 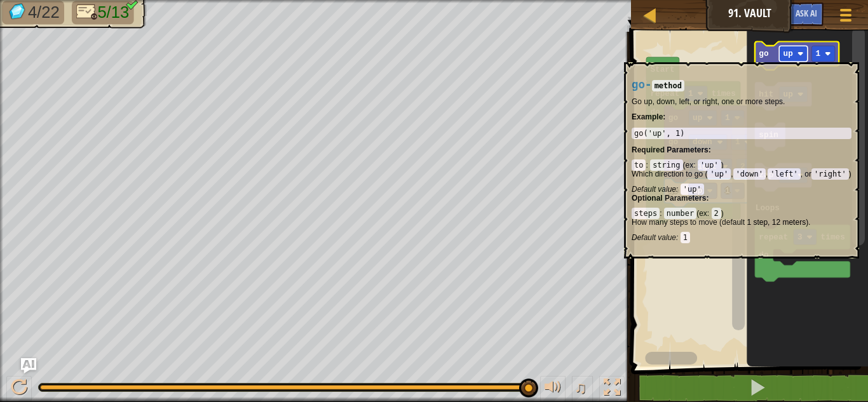 What do you see at coordinates (646, 213) in the screenshot?
I see `code: steps` at bounding box center [646, 213].